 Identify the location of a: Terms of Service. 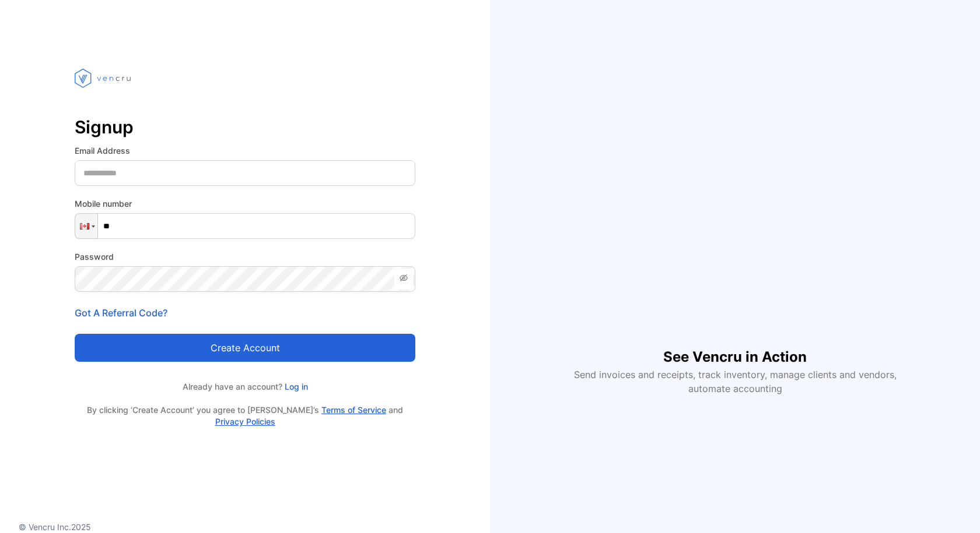
(353, 409).